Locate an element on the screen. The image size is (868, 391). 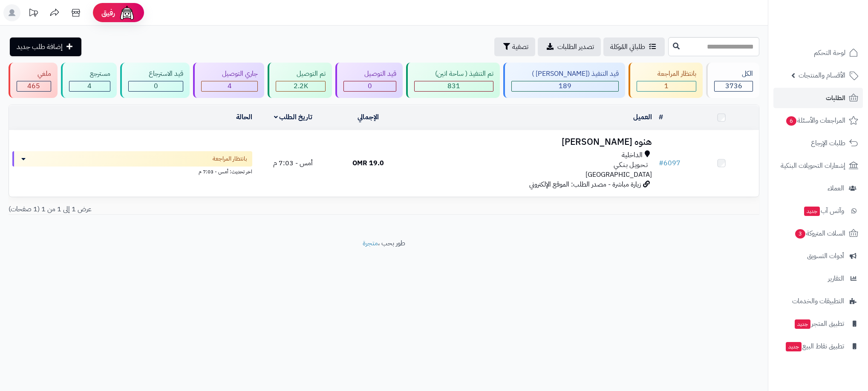
div: قيد التوصيل is located at coordinates (370, 74).